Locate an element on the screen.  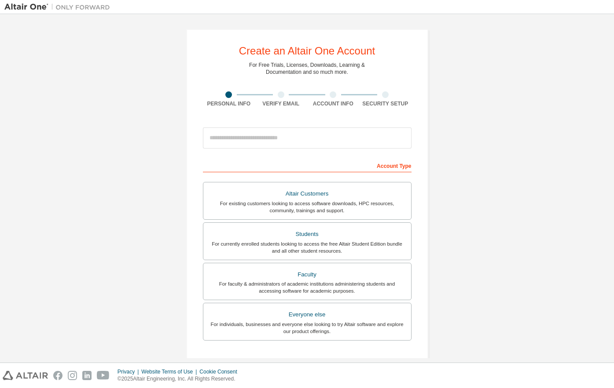
img: linkedin.svg is located at coordinates (87, 376).